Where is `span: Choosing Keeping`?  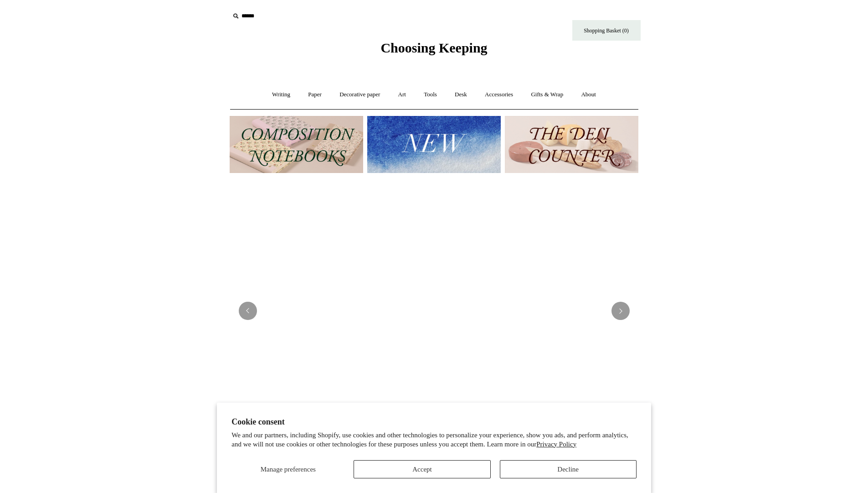 span: Choosing Keeping is located at coordinates (434, 48).